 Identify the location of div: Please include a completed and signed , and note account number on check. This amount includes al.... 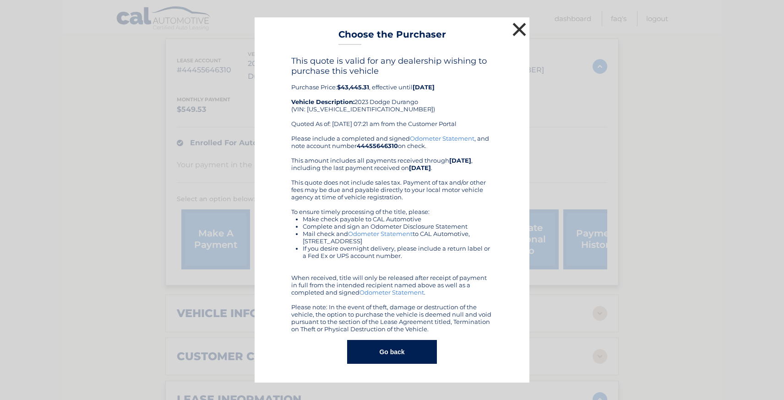
(392, 234).